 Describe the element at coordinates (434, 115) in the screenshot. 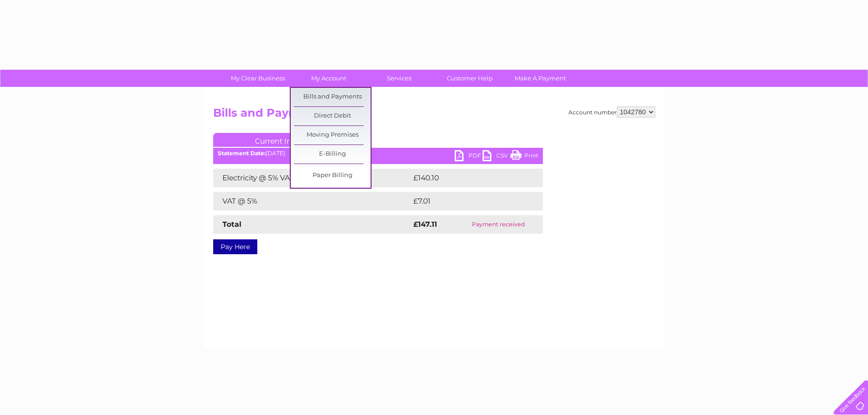

I see `h2: Bills and Payments` at that location.